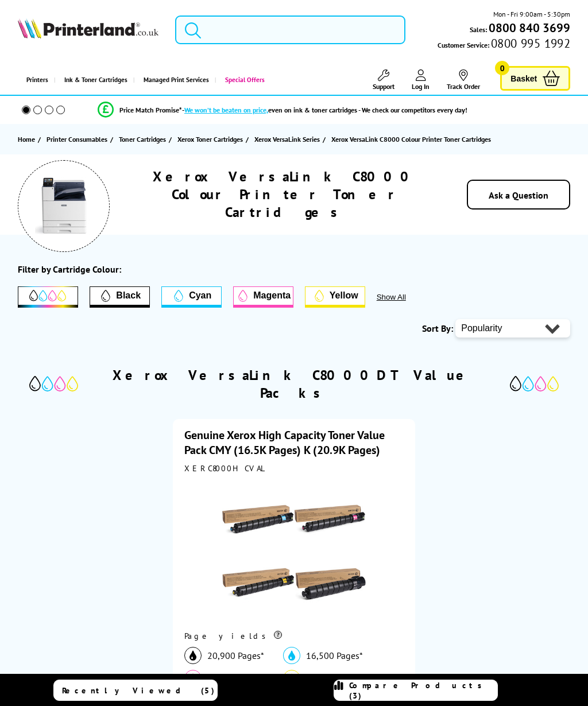  What do you see at coordinates (406, 297) in the screenshot?
I see `button: Show All` at bounding box center [406, 297].